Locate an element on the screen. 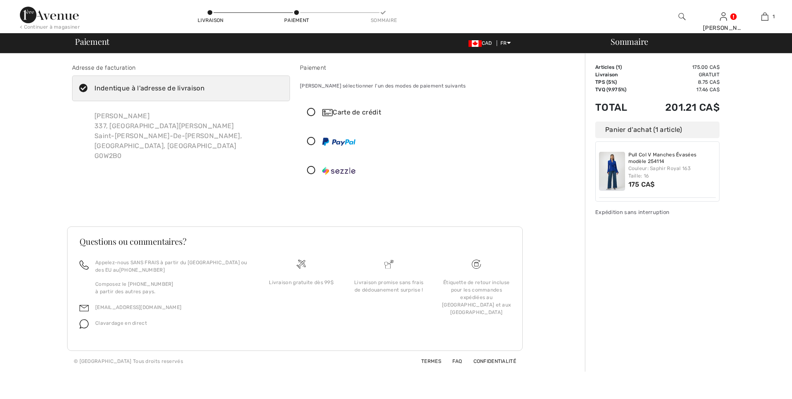 Image resolution: width=792 pixels, height=399 pixels. span: FR is located at coordinates (506, 43).